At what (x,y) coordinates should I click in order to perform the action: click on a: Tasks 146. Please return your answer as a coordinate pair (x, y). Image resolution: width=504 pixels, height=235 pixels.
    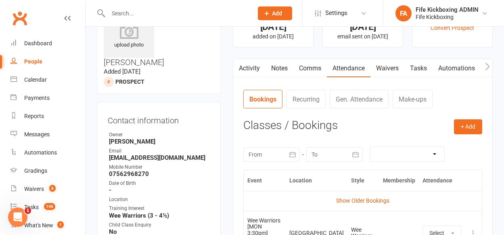
    Looking at the image, I should click on (48, 207).